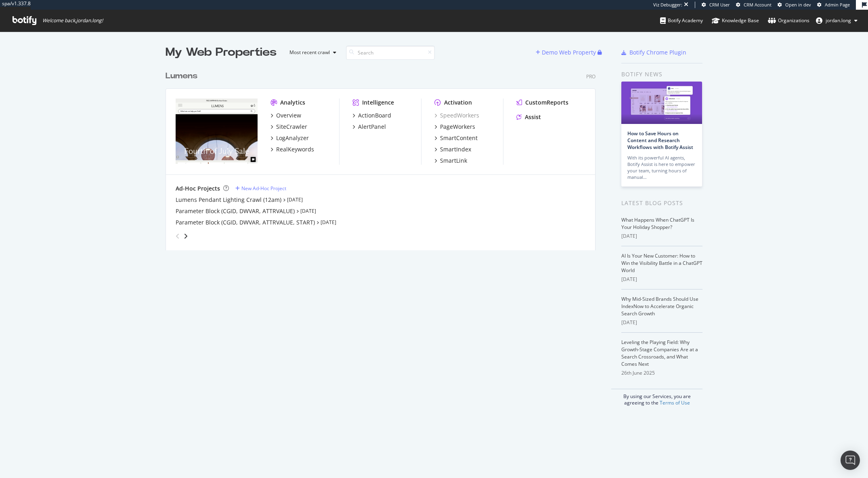 The width and height of the screenshot is (868, 478). What do you see at coordinates (216, 131) in the screenshot?
I see `img: www.lumens.com` at bounding box center [216, 131].